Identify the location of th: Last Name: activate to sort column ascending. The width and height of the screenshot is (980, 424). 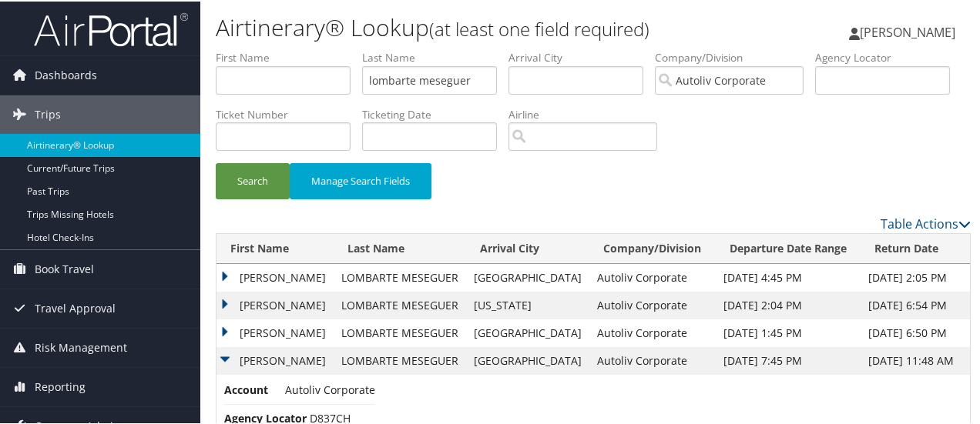
(399, 247).